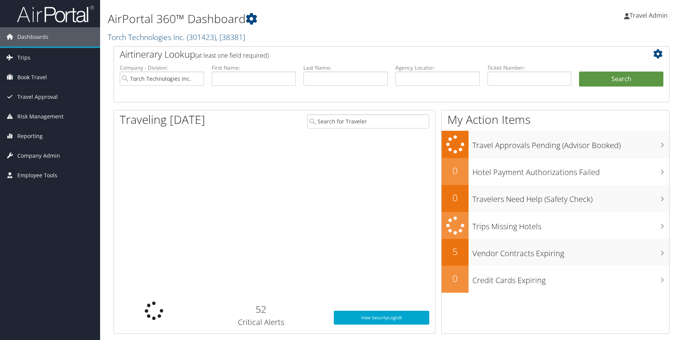 The height and width of the screenshot is (340, 683). I want to click on h2: 5, so click(455, 252).